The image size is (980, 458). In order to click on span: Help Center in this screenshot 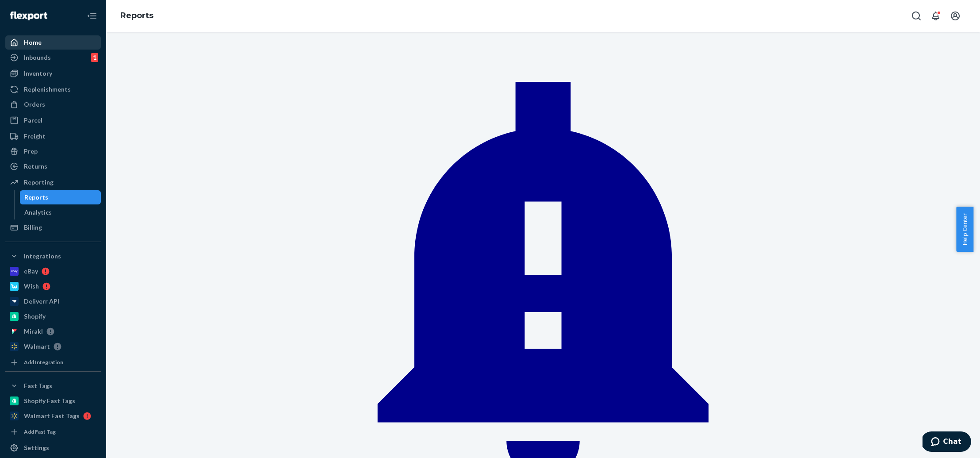, I will do `click(965, 229)`.